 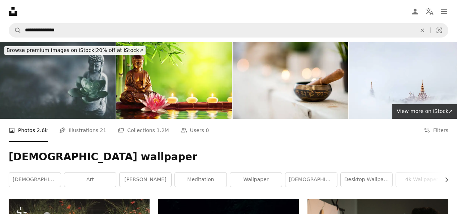 What do you see at coordinates (13, 12) in the screenshot?
I see `a: Home — Unsplash` at bounding box center [13, 12].